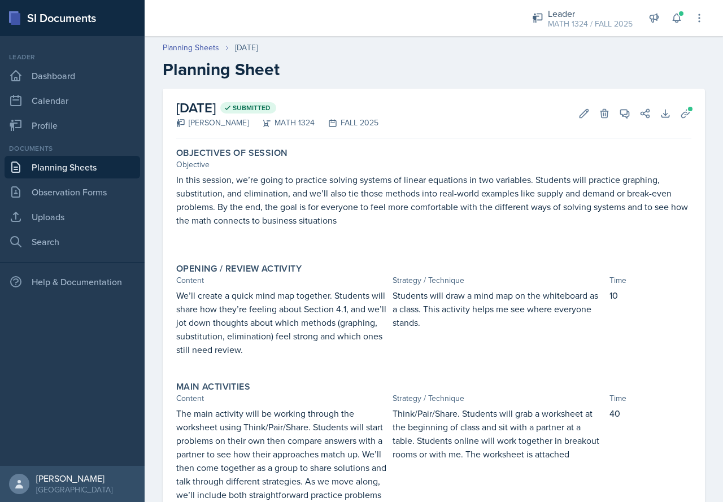  Describe the element at coordinates (213, 387) in the screenshot. I see `label: Main Activities` at that location.